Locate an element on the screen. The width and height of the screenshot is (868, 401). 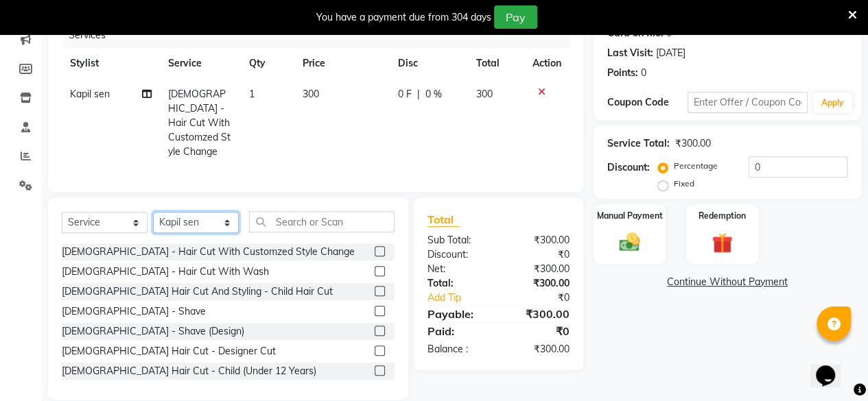
div: Service Total: is located at coordinates (638, 143).